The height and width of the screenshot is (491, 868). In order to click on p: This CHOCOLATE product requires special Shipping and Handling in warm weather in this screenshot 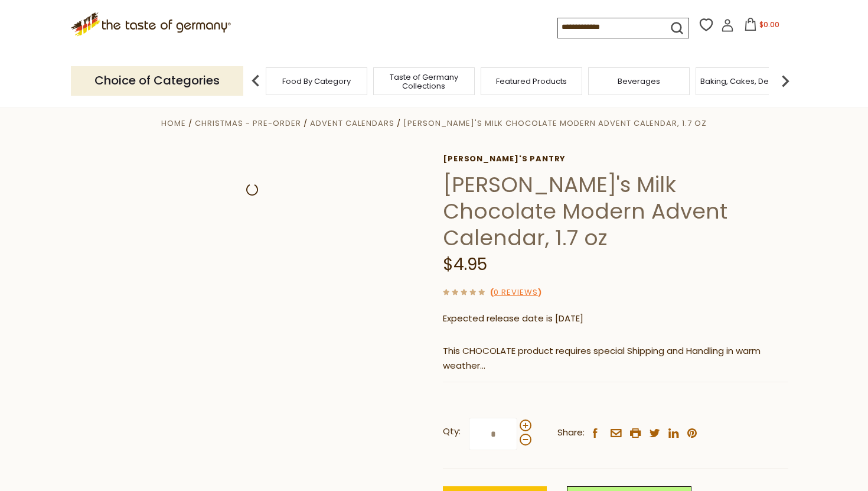, I will do `click(615, 359)`.